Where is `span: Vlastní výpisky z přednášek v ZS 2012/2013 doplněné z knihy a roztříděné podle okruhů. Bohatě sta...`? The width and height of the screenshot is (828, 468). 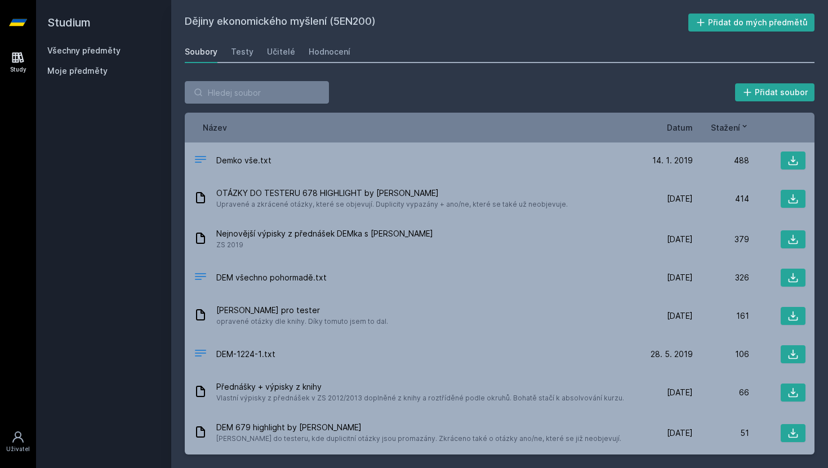
span: Vlastní výpisky z přednášek v ZS 2012/2013 doplněné z knihy a roztříděné podle okruhů. Bohatě sta... is located at coordinates (420, 398).